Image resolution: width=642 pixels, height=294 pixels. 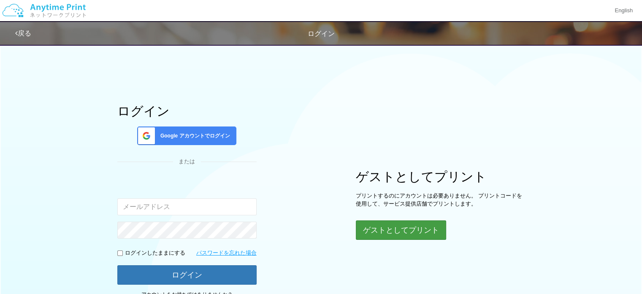 What do you see at coordinates (401, 230) in the screenshot?
I see `button: ゲストとしてプリント` at bounding box center [401, 230].